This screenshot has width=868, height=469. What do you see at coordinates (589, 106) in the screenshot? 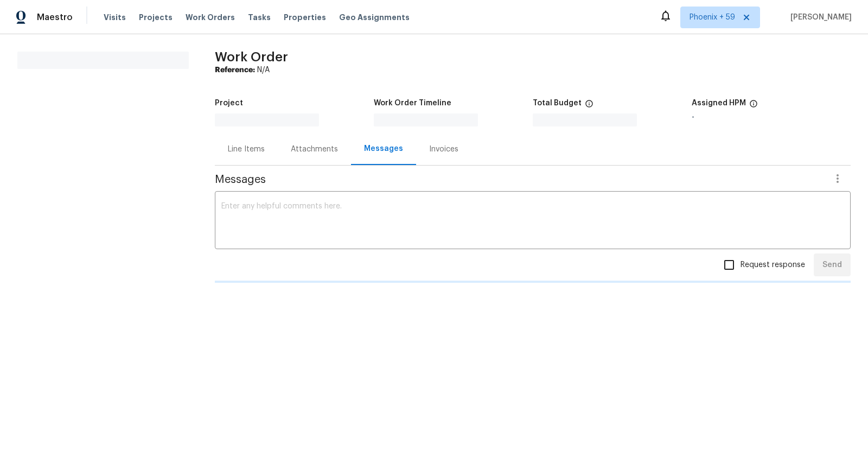
I see `span: The total cost of line items that have been proposed by Opendoor. This sum includes line items th...` at bounding box center [589, 106].